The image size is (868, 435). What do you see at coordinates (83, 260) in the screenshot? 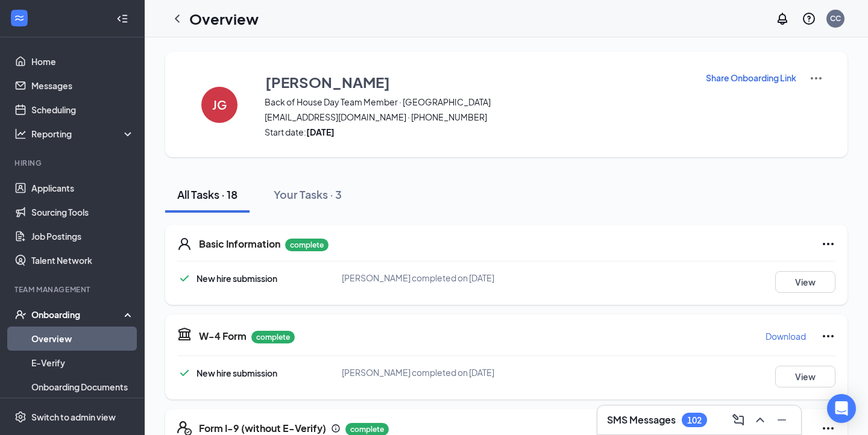
I see `a: Talent Network` at bounding box center [83, 260].